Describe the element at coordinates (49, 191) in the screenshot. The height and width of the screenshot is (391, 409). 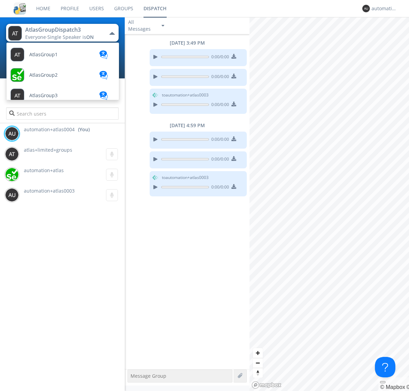
I see `span: automation+atlas0003` at that location.